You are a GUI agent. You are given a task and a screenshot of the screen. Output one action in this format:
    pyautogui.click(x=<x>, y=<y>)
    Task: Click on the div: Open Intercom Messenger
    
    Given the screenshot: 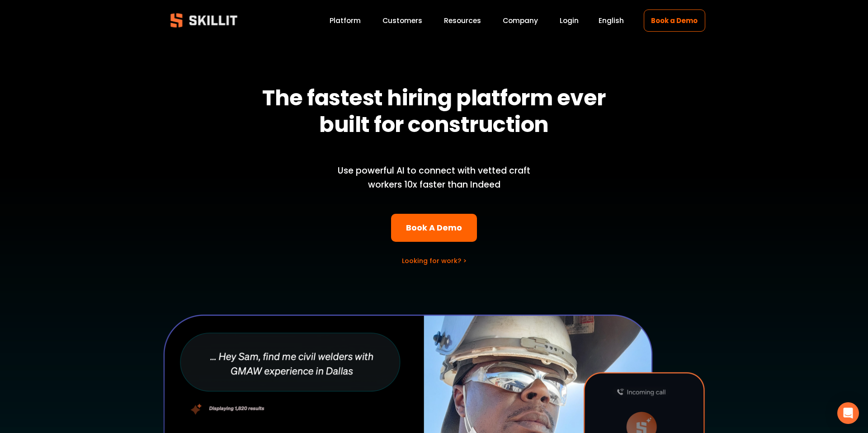 What is the action you would take?
    pyautogui.click(x=848, y=413)
    